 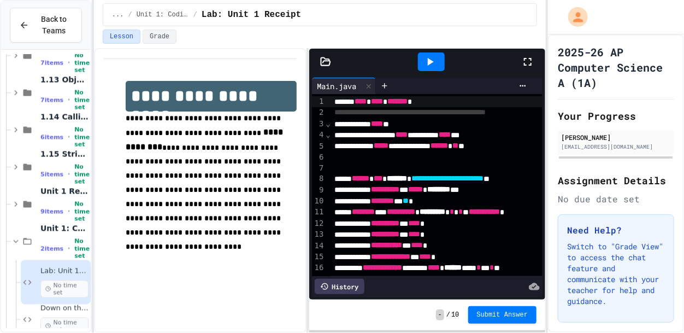 What do you see at coordinates (616, 199) in the screenshot?
I see `div: No due date set` at bounding box center [616, 199].